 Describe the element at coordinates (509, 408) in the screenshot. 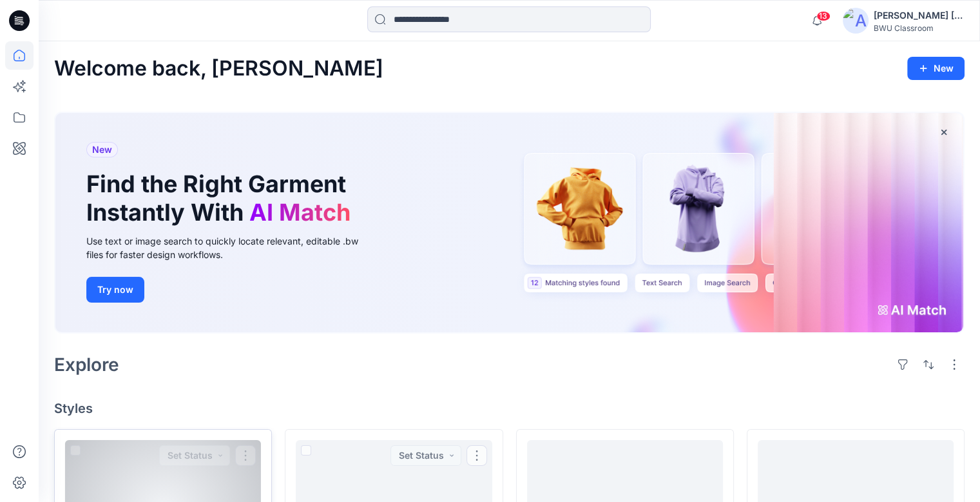

I see `h4: Styles` at that location.